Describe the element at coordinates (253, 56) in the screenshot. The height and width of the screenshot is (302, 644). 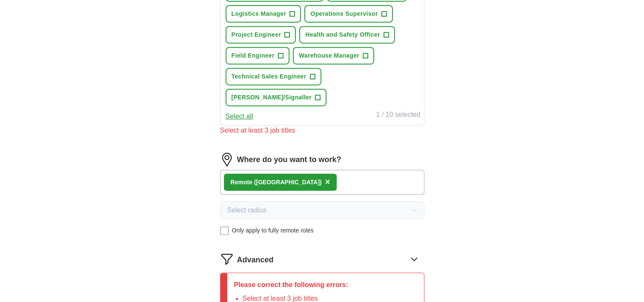
I see `span: Field Engineer` at that location.